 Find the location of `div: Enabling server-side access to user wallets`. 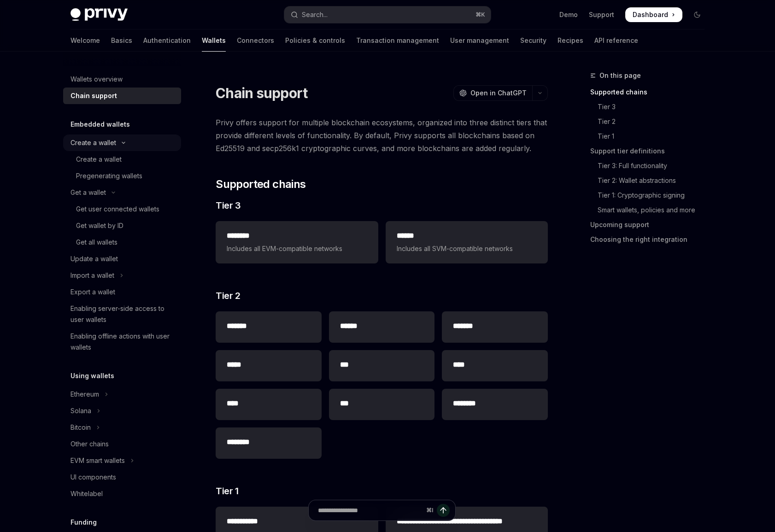

div: Enabling server-side access to user wallets is located at coordinates (123, 314).